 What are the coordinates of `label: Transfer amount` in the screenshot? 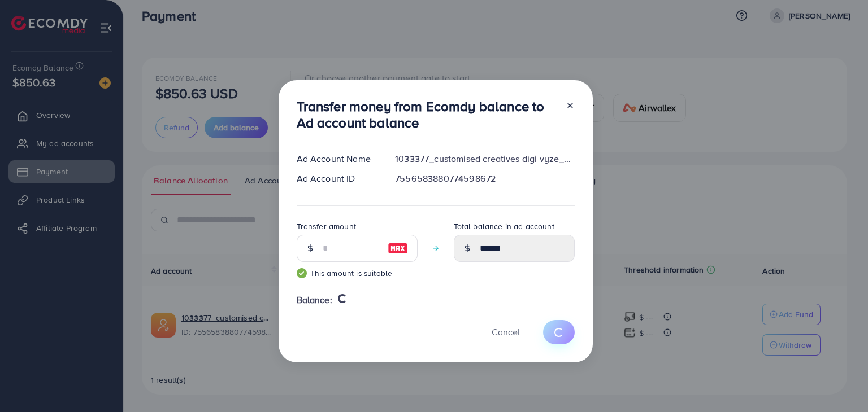 It's located at (326, 227).